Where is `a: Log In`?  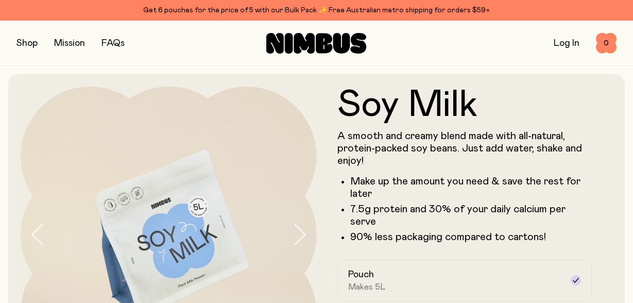
a: Log In is located at coordinates (566, 43).